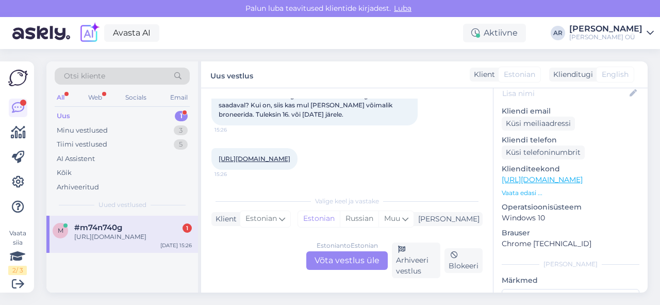  I want to click on div: 2 / 3, so click(18, 270).